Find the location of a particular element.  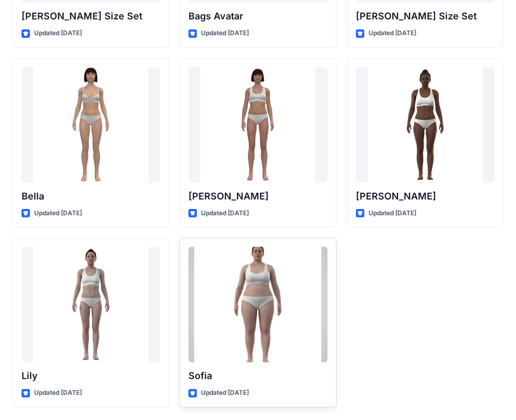

a: Sofia is located at coordinates (258, 305).